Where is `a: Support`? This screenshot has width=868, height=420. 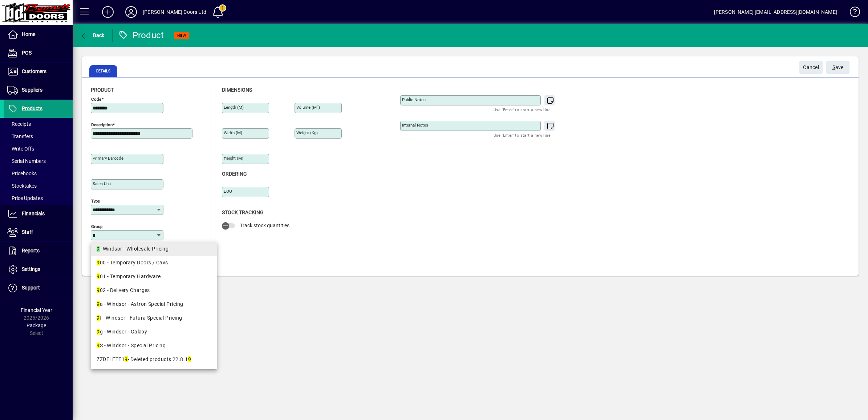
a: Support is located at coordinates (38, 288).